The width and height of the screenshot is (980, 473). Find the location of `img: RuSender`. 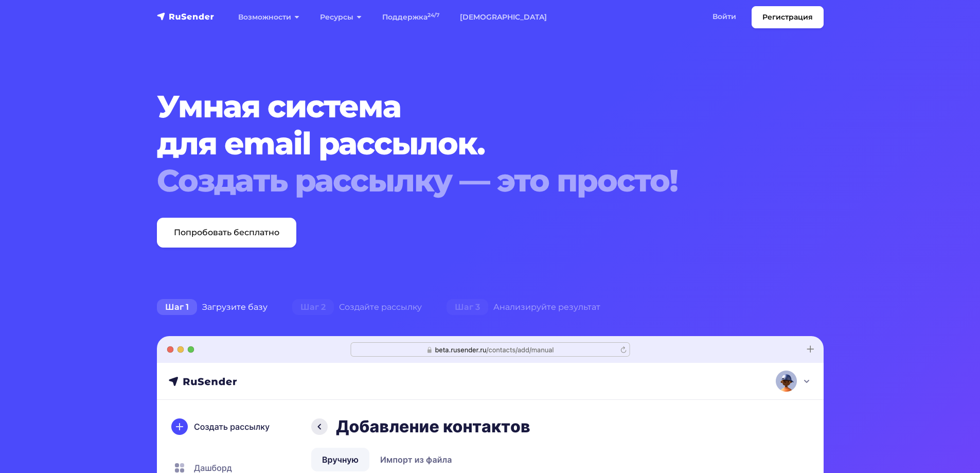

img: RuSender is located at coordinates (185, 17).